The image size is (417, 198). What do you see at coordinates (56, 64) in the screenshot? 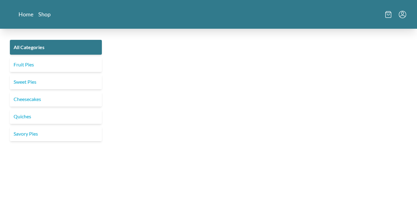
I see `a: Fruit Pies` at bounding box center [56, 64].